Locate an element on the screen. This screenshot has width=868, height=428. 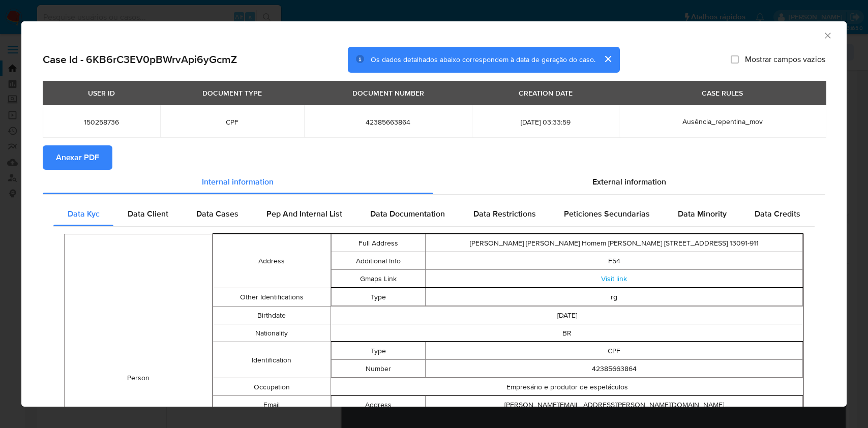
td: Nationality is located at coordinates (272, 333).